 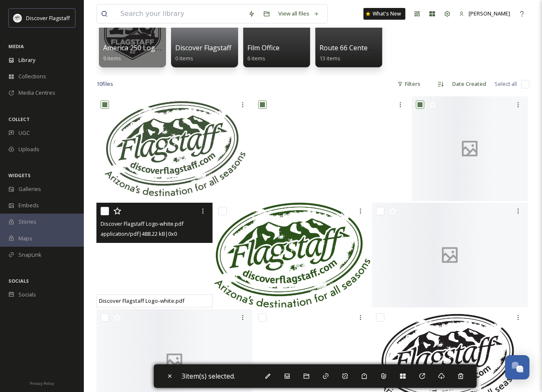 What do you see at coordinates (256, 58) in the screenshot?
I see `span: 6 items` at bounding box center [256, 58].